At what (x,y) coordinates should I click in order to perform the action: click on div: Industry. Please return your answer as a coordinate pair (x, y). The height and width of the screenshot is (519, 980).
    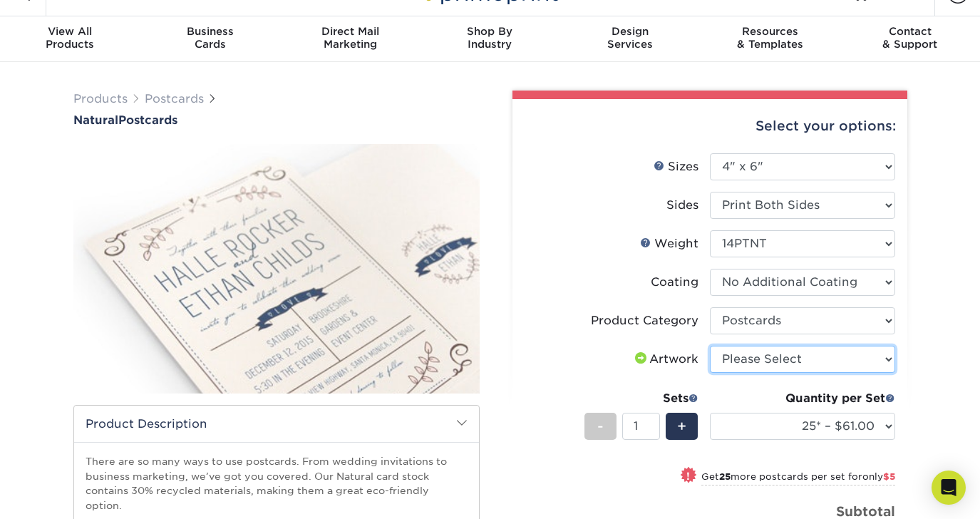
    Looking at the image, I should click on (490, 38).